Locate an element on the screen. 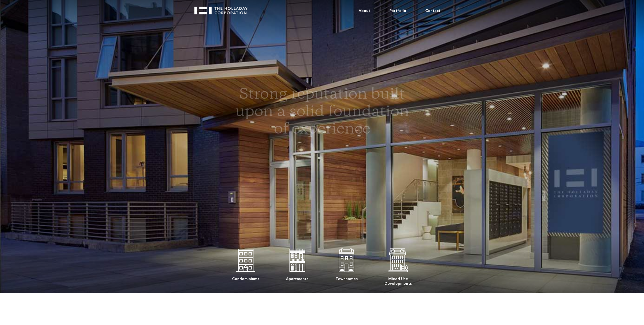 The height and width of the screenshot is (325, 644). a: Contact is located at coordinates (433, 11).